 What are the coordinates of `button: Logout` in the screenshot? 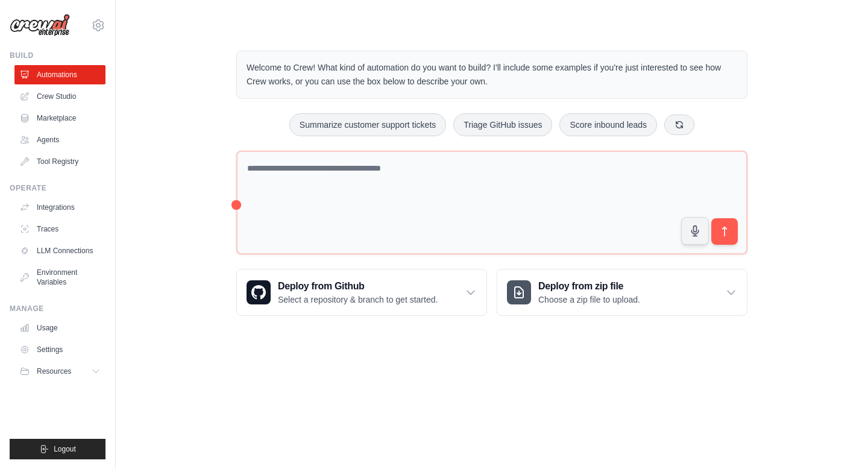 It's located at (57, 449).